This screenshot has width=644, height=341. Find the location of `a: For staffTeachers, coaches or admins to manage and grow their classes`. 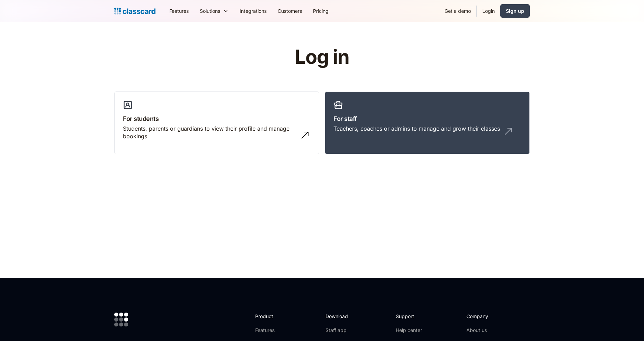

a: For staffTeachers, coaches or admins to manage and grow their classes is located at coordinates (427, 123).